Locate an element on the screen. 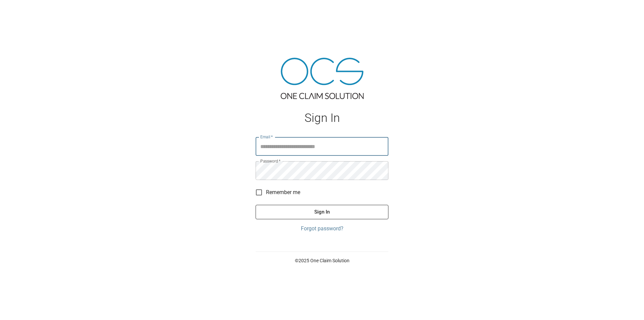 The image size is (644, 320). span: Remember me is located at coordinates (283, 192).